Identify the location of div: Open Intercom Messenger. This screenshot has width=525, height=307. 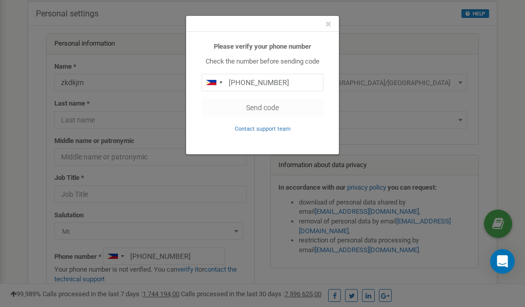
(502, 261).